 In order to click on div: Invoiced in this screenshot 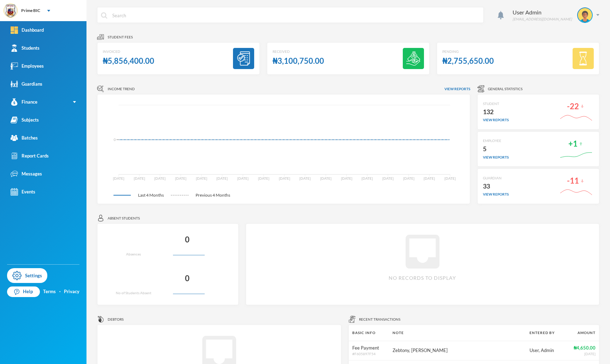, I will do `click(129, 51)`.